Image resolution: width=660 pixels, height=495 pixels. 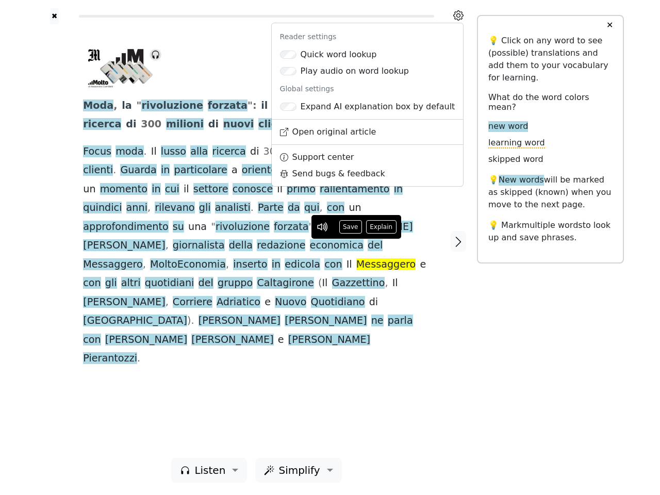 I want to click on span: milioni, so click(x=185, y=124).